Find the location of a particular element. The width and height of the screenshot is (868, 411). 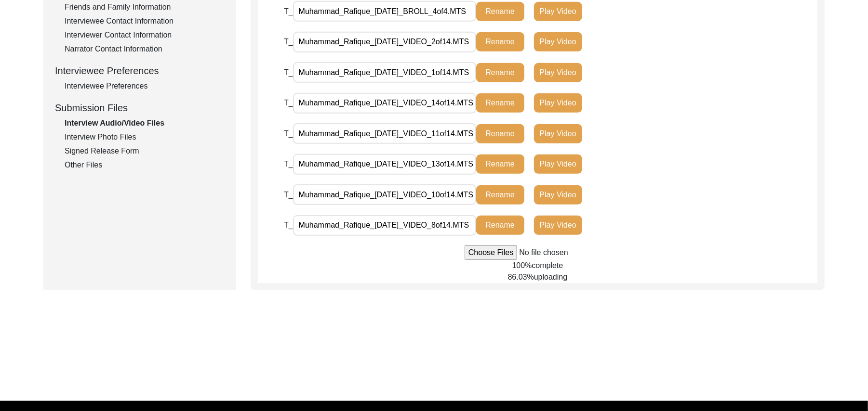

div: Interview Photo Files is located at coordinates (145, 137).